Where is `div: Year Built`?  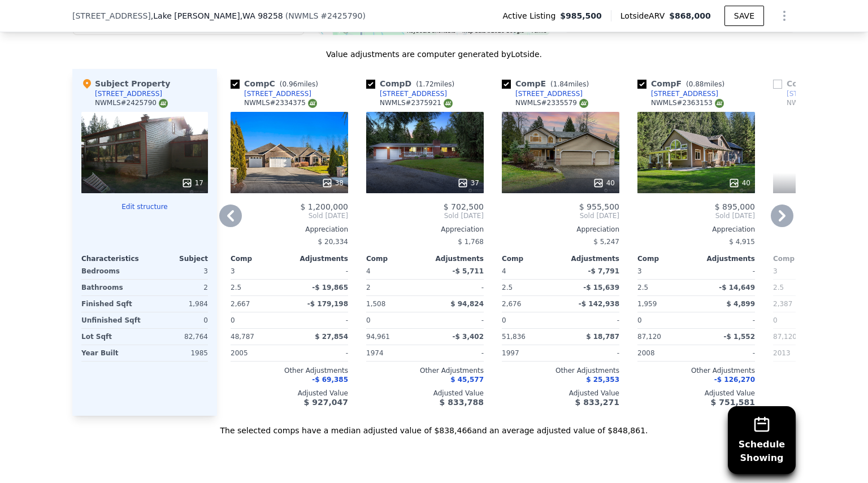 div: Year Built is located at coordinates (112, 353).